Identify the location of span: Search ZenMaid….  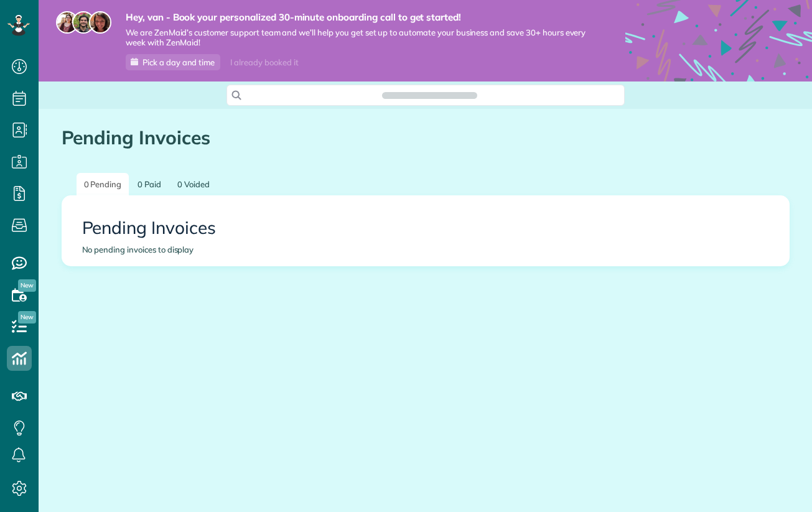
(429, 95).